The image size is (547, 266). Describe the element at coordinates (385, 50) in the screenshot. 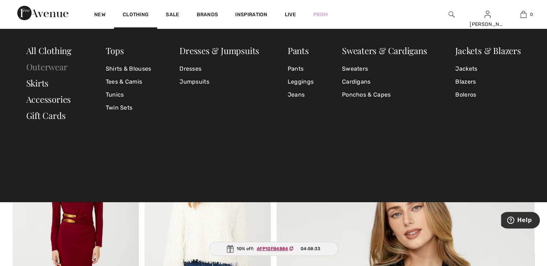

I see `a: Sweaters & Cardigans` at that location.